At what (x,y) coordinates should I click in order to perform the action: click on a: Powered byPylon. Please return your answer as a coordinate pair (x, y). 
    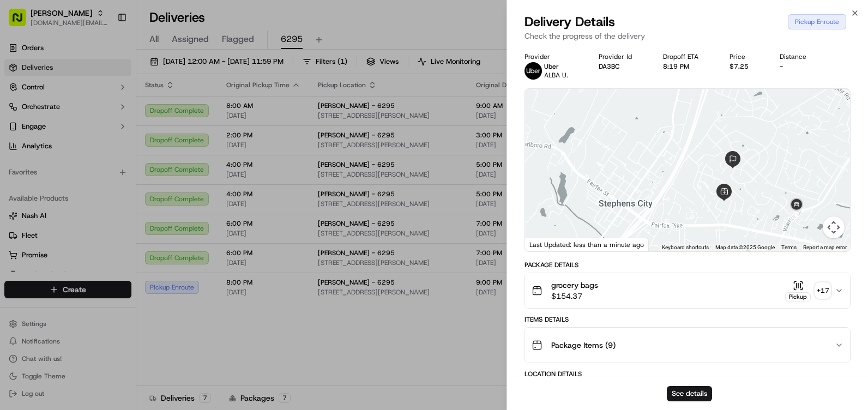
    Looking at the image, I should click on (104, 189).